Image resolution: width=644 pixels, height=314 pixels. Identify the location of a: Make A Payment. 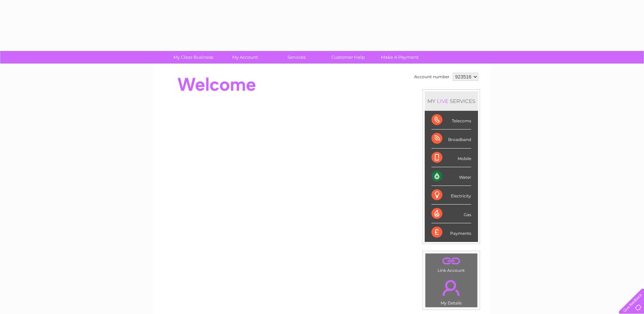
(399, 57).